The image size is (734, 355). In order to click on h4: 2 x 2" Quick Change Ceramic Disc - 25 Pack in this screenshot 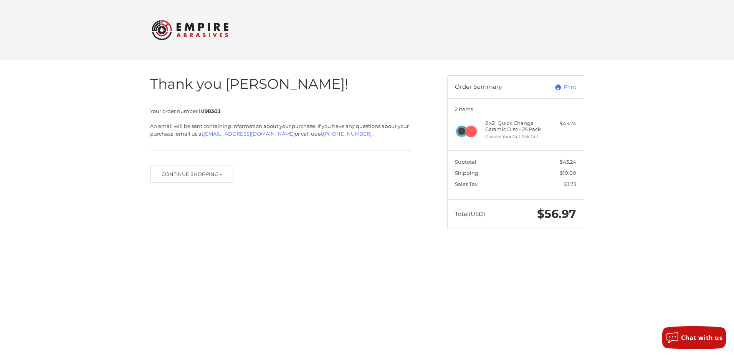, I will do `click(514, 126)`.